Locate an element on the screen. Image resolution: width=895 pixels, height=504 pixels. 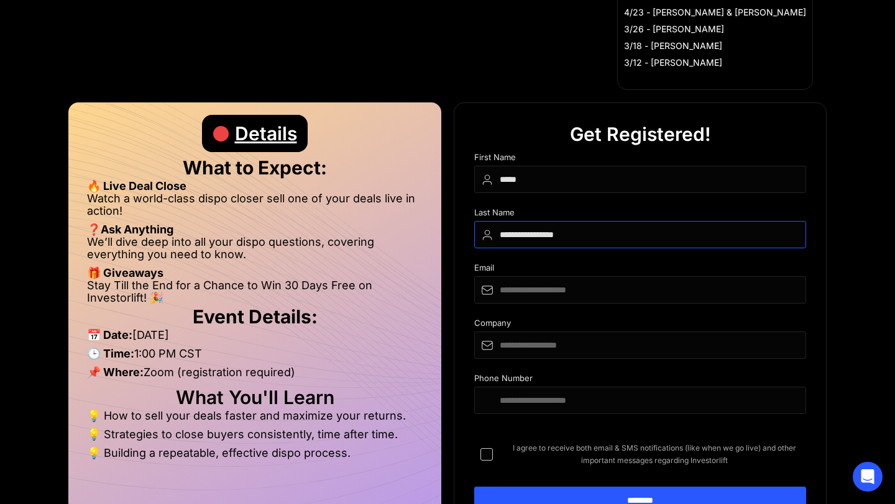
div: Phone Number is located at coordinates (640, 380).